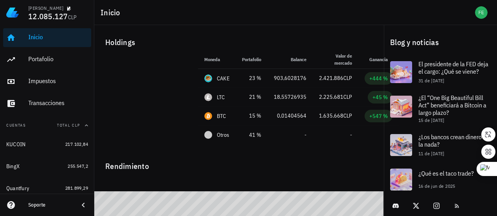 The image size is (497, 216). Describe the element at coordinates (47, 82) in the screenshot. I see `a: Impuestos` at that location.